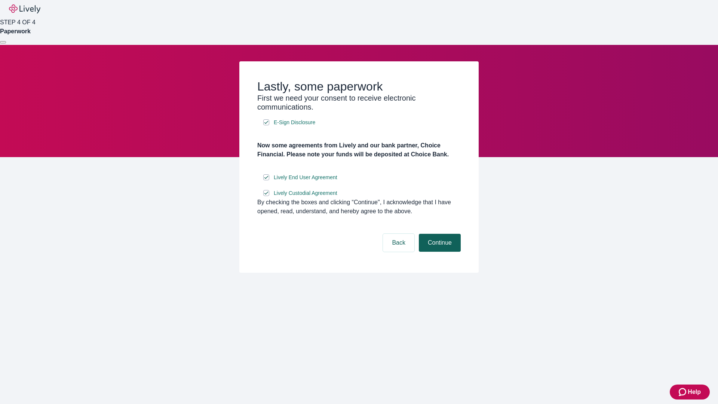 The height and width of the screenshot is (404, 718). What do you see at coordinates (294, 122) in the screenshot?
I see `span: E-Sign Disclosure` at bounding box center [294, 122].